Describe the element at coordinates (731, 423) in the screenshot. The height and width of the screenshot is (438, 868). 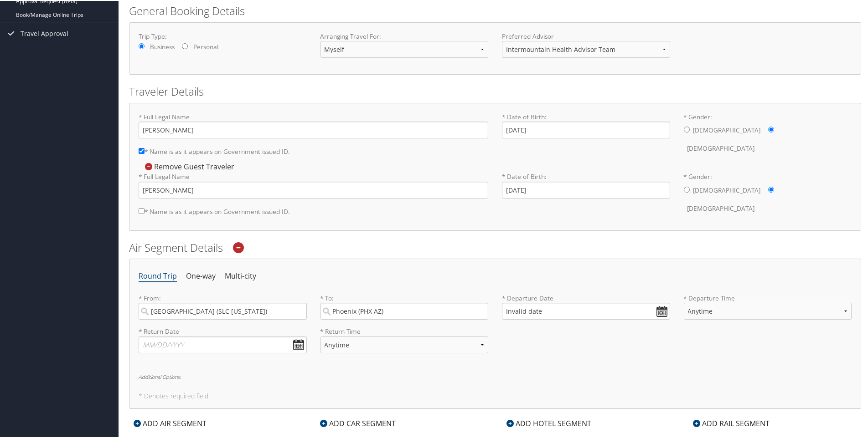
I see `div: ADD RAIL SEGMENT` at that location.